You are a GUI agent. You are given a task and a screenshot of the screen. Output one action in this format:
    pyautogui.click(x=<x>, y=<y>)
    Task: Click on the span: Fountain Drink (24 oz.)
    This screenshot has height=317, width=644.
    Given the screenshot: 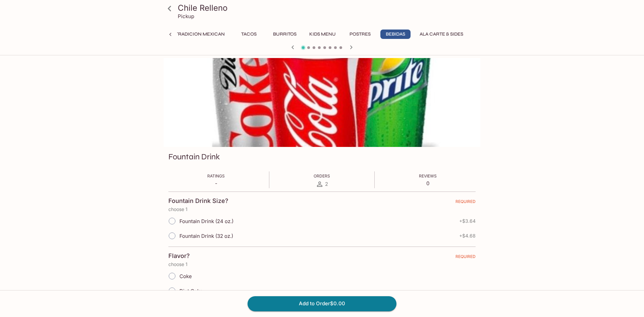 What is the action you would take?
    pyautogui.click(x=206, y=221)
    